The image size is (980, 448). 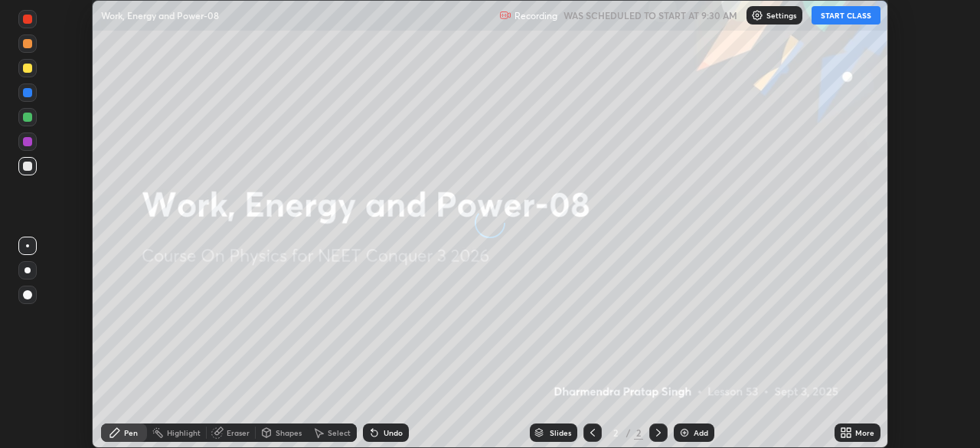 I want to click on p: Settings, so click(x=781, y=16).